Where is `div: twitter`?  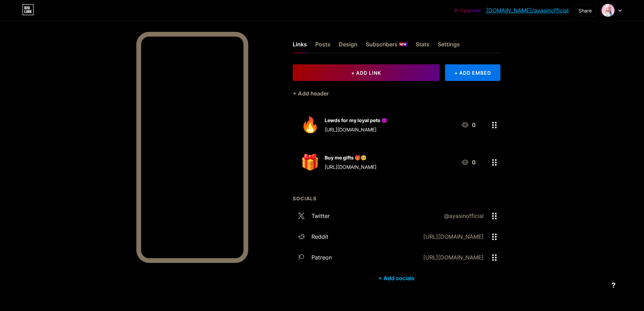 div: twitter is located at coordinates (321, 216).